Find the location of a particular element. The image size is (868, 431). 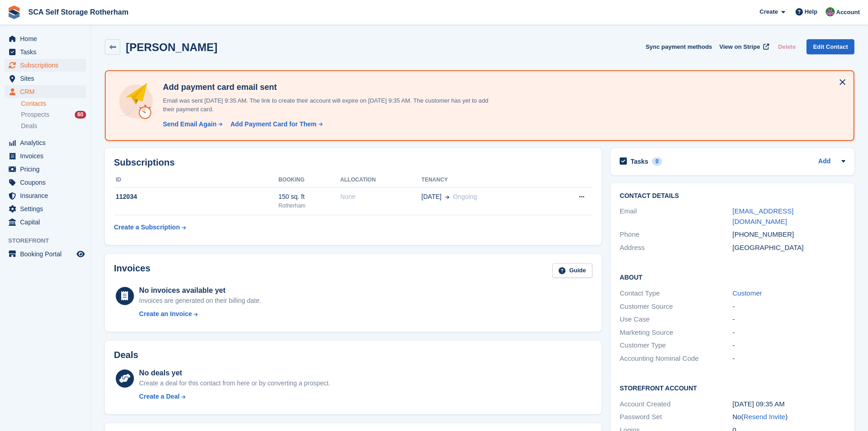

div: Password Set is located at coordinates (676, 417).